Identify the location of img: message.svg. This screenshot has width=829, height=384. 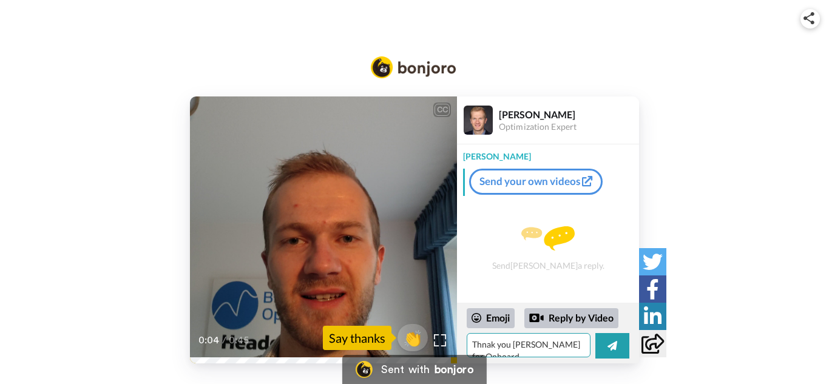
(548, 239).